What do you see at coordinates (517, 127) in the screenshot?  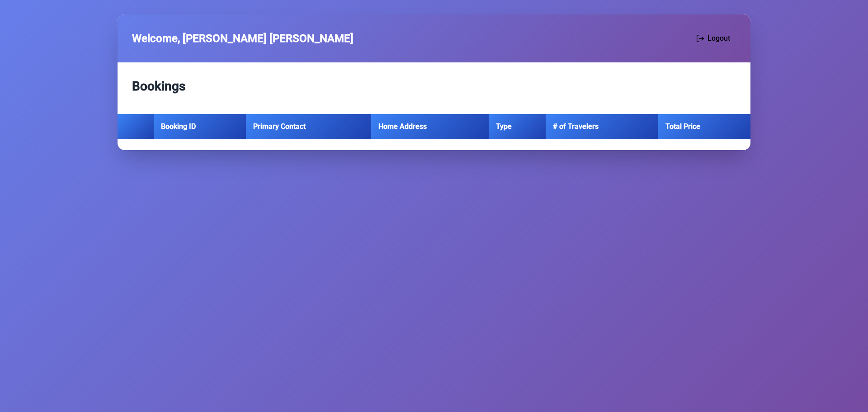 I see `th: Type` at bounding box center [517, 127].